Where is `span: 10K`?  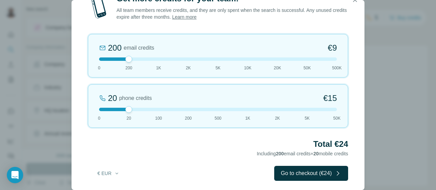 span: 10K is located at coordinates (247, 68).